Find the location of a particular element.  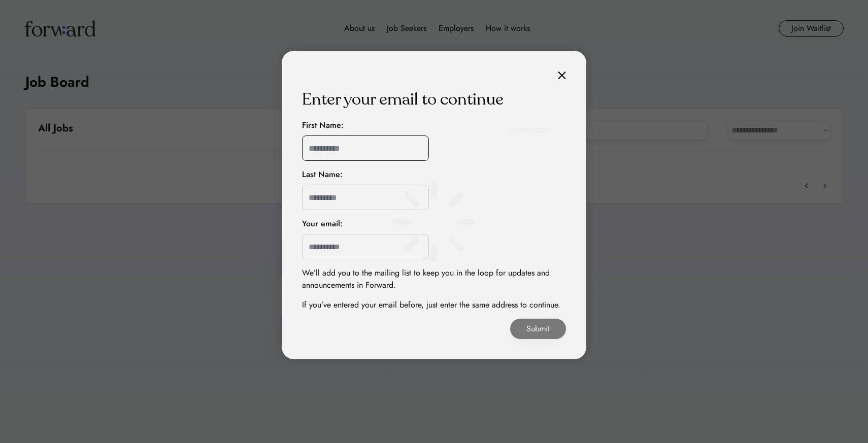

div: Last Name: is located at coordinates (322, 175).